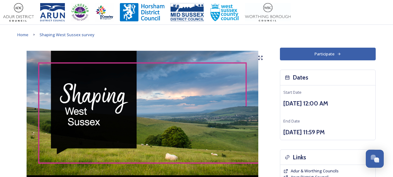  I want to click on a: Adur & Worthing Councils, so click(314, 170).